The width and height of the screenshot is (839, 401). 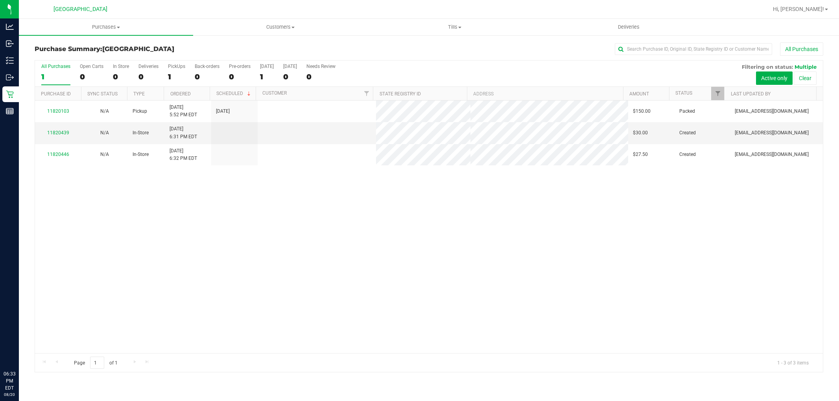 I want to click on a: Customer, so click(x=274, y=93).